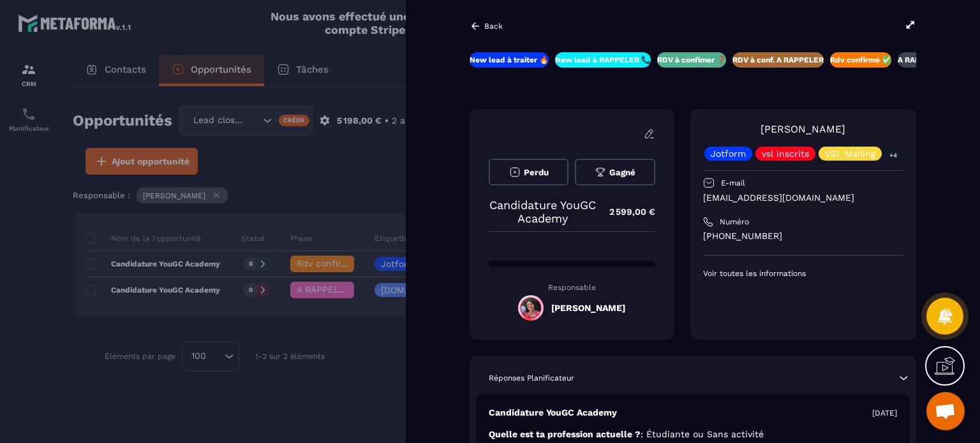  Describe the element at coordinates (946, 411) in the screenshot. I see `div: Ouvrir le chat` at that location.